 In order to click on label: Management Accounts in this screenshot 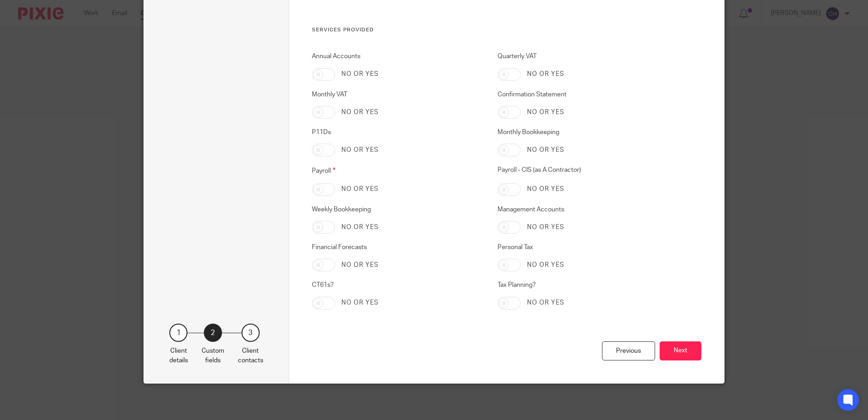, I will do `click(583, 209)`.